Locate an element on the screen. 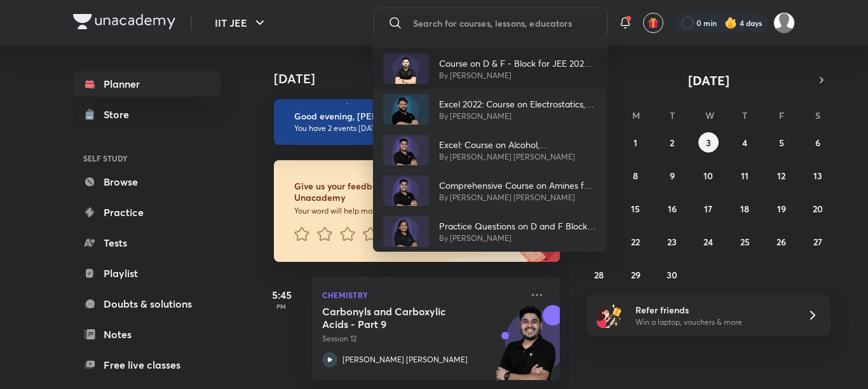 The image size is (868, 389). p: Excel 2022: Course on Electrostatics, Current Electricity & Capacitors is located at coordinates (518, 104).